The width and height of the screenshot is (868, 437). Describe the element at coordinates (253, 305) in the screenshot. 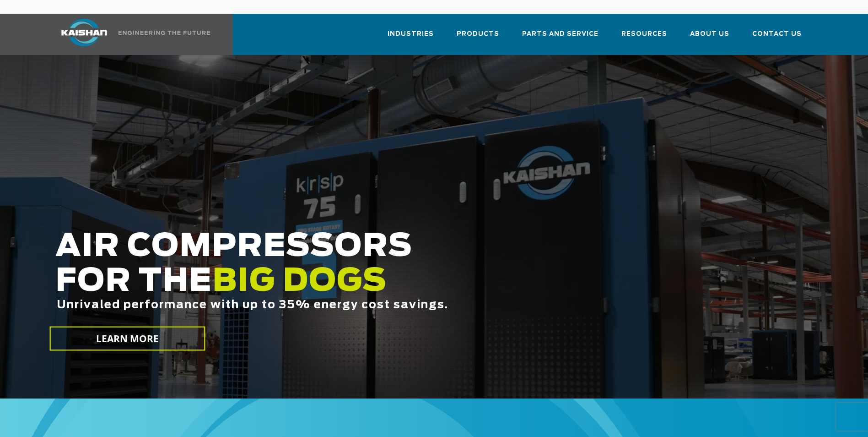

I see `span: Unrivaled performance with up to 35% energy cost savings.` at that location.